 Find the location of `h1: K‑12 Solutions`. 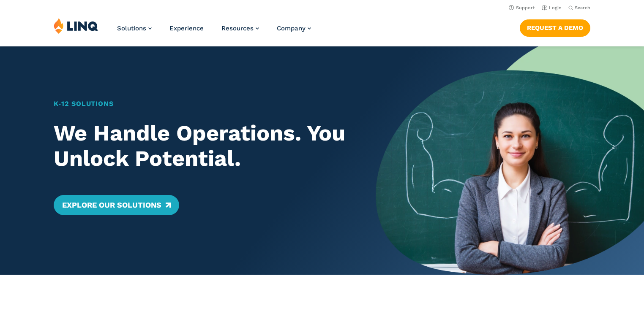

h1: K‑12 Solutions is located at coordinates (202, 104).